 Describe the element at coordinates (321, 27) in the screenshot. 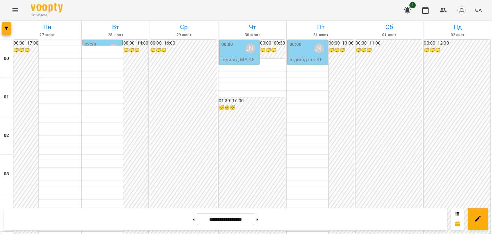

I see `h6: Пт` at that location.